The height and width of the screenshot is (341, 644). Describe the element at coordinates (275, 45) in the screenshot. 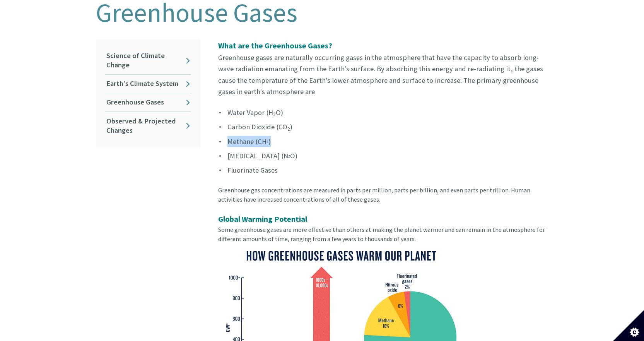

I see `strong: What are the Greenhouse Gases?` at that location.